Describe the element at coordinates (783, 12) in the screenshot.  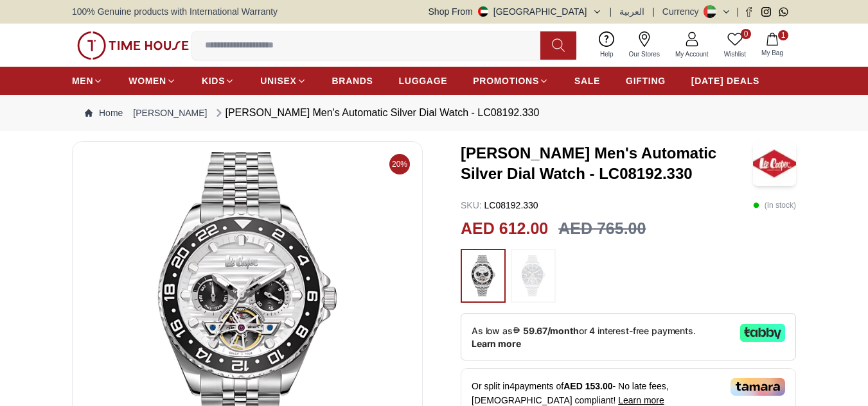
I see `a: Whatsapp` at that location.